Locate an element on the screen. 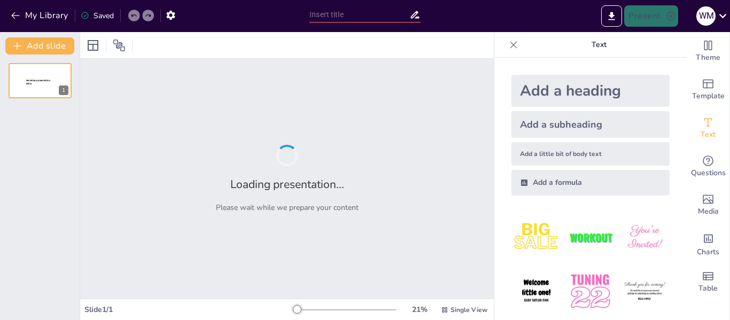 The width and height of the screenshot is (730, 320). div: Add ready made slides is located at coordinates (708, 90).